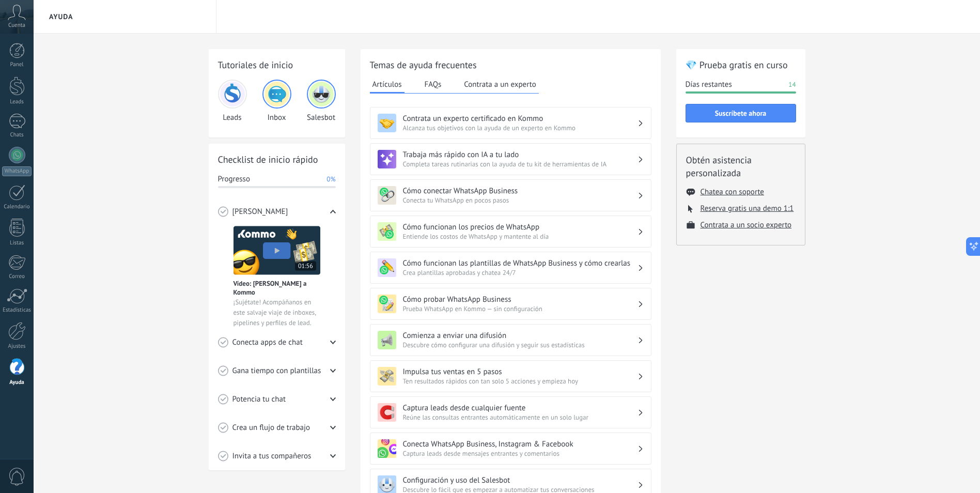 The width and height of the screenshot is (980, 493). What do you see at coordinates (17, 26) in the screenshot?
I see `span: Cuenta` at bounding box center [17, 26].